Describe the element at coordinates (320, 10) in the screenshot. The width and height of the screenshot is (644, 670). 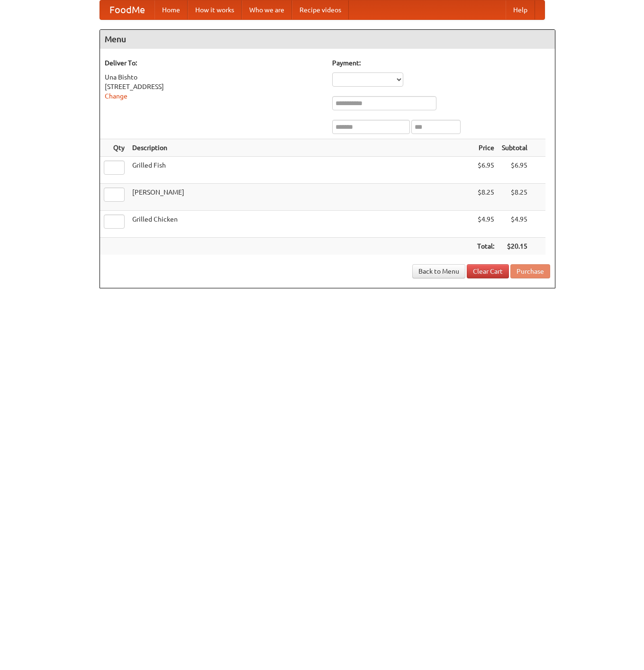
I see `a: Recipe videos` at that location.